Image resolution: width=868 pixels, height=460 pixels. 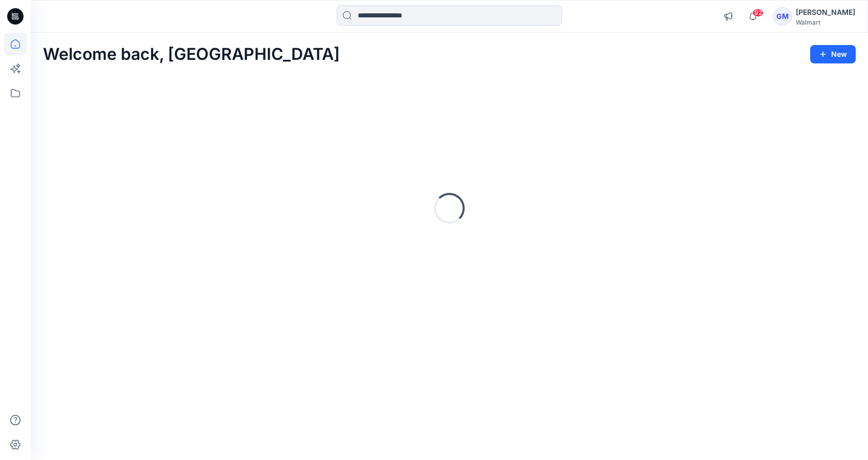 What do you see at coordinates (759, 12) in the screenshot?
I see `span: 92` at bounding box center [759, 12].